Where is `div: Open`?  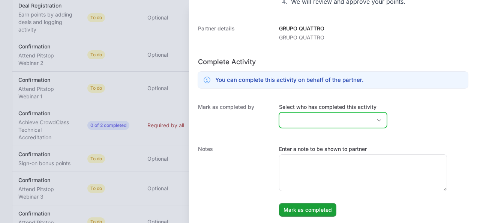 div: Open is located at coordinates (379, 120).